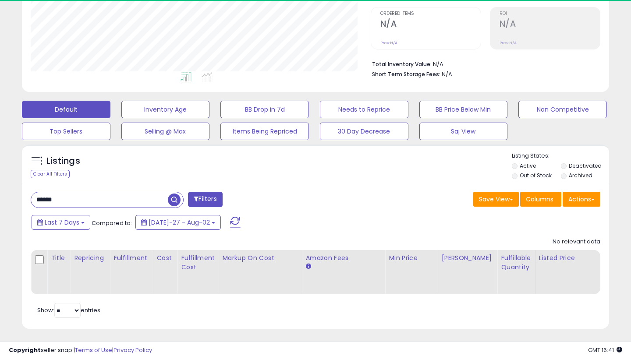  I want to click on span: Last 7 Days, so click(62, 222).